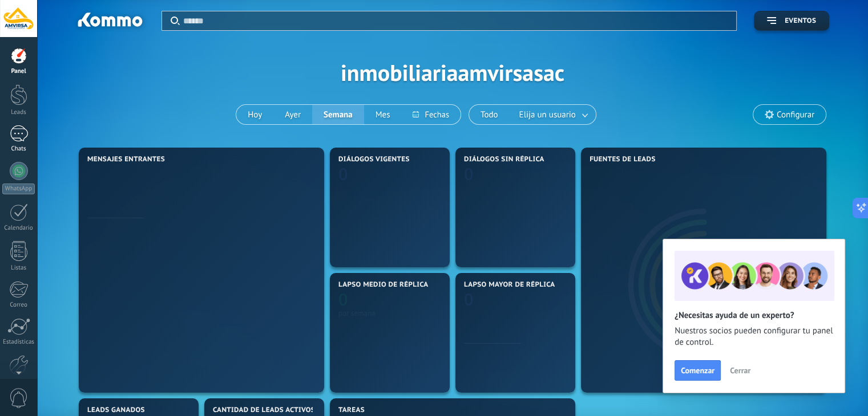 The height and width of the screenshot is (416, 868). What do you see at coordinates (126, 159) in the screenshot?
I see `span: Mensajes entrantes` at bounding box center [126, 159].